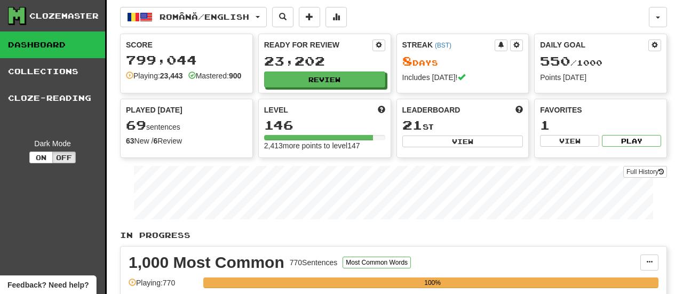  What do you see at coordinates (235, 76) in the screenshot?
I see `strong: 900` at bounding box center [235, 76].